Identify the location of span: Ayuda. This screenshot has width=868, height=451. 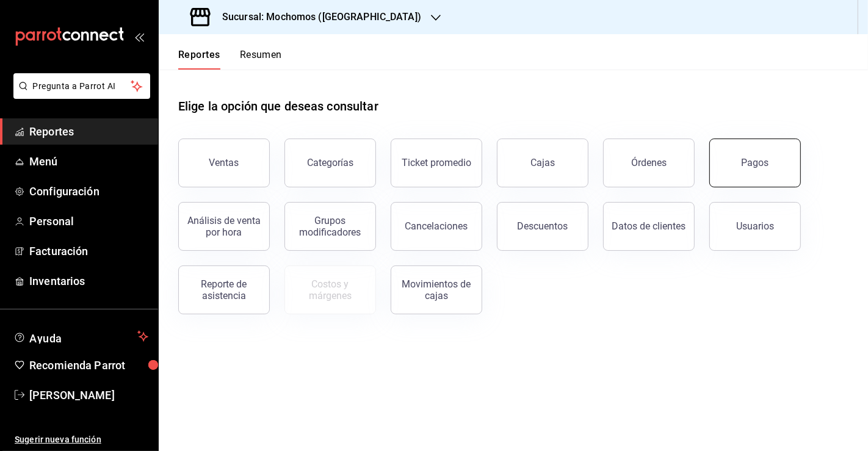
(80, 336).